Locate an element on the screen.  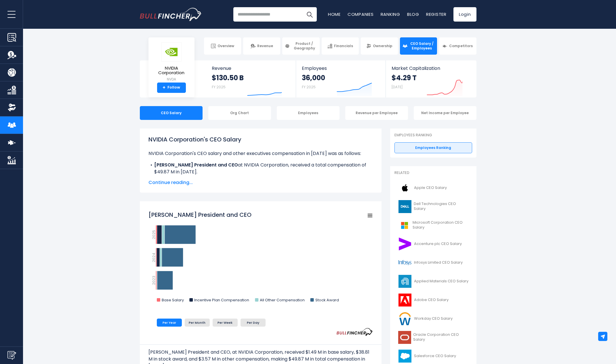
a: +Follow is located at coordinates (171, 88).